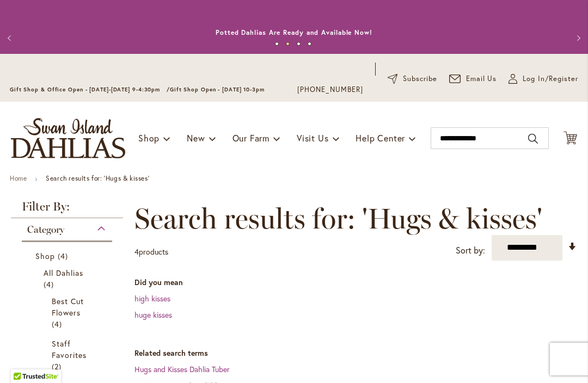  Describe the element at coordinates (18, 178) in the screenshot. I see `a: Home` at that location.